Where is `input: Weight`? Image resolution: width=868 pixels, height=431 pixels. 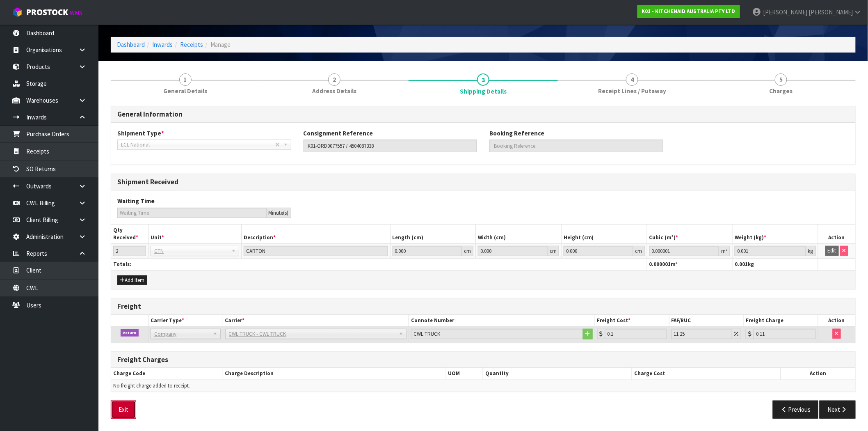 input: Weight is located at coordinates (770, 250).